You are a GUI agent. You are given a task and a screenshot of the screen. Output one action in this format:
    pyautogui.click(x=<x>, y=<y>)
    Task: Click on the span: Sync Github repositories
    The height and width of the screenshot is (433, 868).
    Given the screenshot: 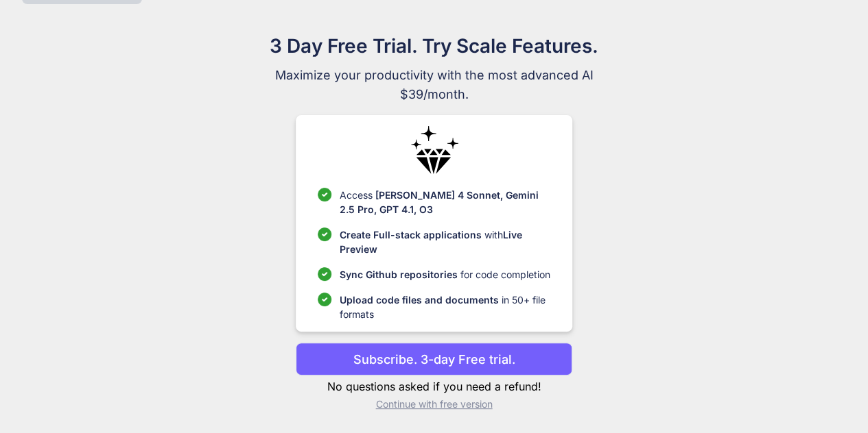 What is the action you would take?
    pyautogui.click(x=398, y=274)
    